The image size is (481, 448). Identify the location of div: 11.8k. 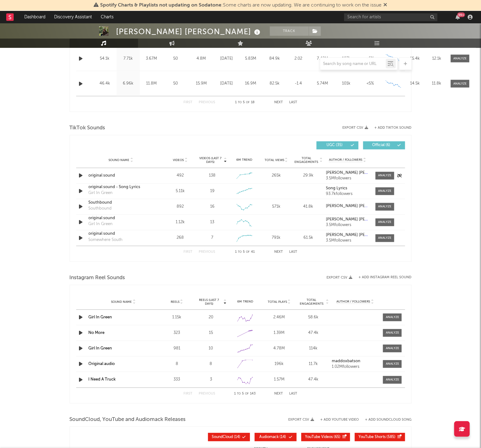
(437, 83).